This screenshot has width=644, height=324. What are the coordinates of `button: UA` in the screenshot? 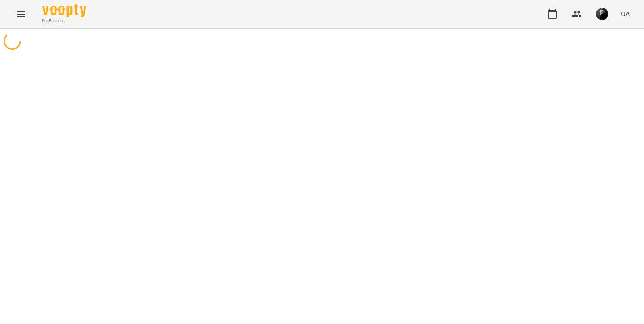 It's located at (624, 14).